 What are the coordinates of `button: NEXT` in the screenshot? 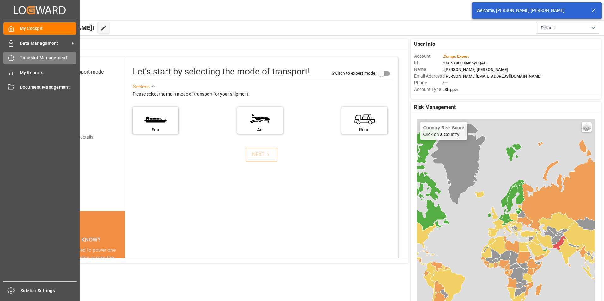 It's located at (262, 155).